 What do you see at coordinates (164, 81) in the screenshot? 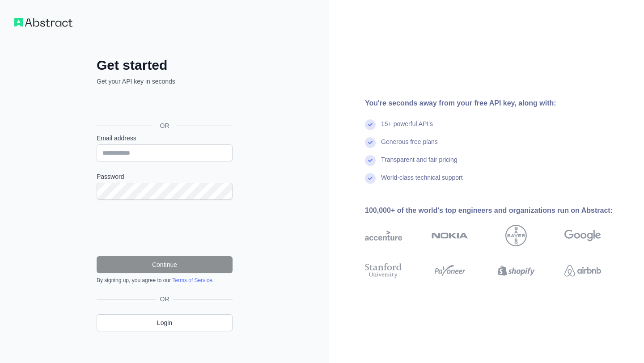
I see `p: Get your API key in seconds` at bounding box center [164, 81].